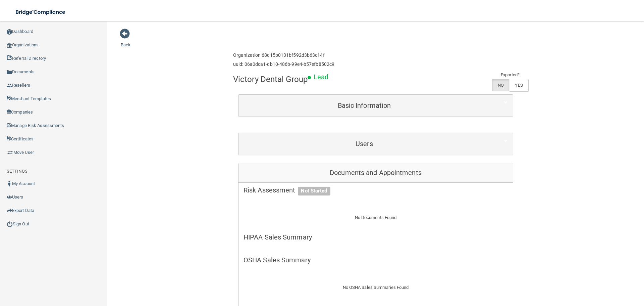 The image size is (644, 306). I want to click on h5: HIPAA Sales Summary, so click(375, 237).